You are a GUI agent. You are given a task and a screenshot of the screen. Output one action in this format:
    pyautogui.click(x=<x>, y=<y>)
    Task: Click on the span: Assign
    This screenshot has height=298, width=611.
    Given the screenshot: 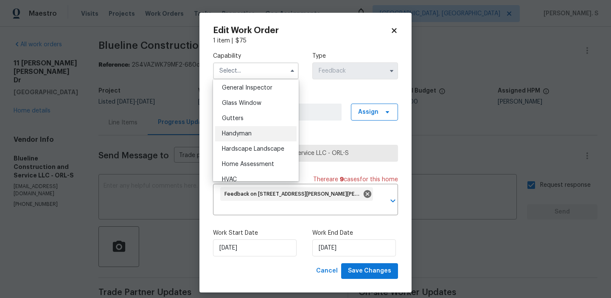 What is the action you would take?
    pyautogui.click(x=368, y=112)
    